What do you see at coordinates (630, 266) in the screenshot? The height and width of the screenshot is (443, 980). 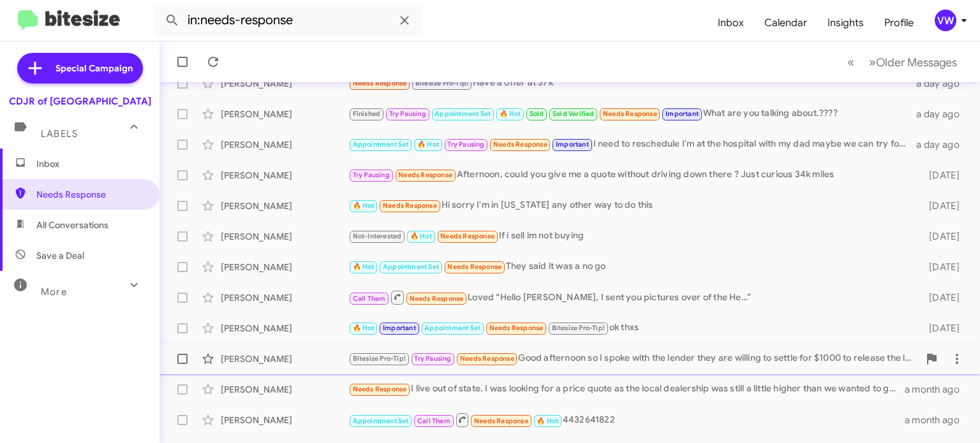 I see `div: They said it was a no go` at bounding box center [630, 266].